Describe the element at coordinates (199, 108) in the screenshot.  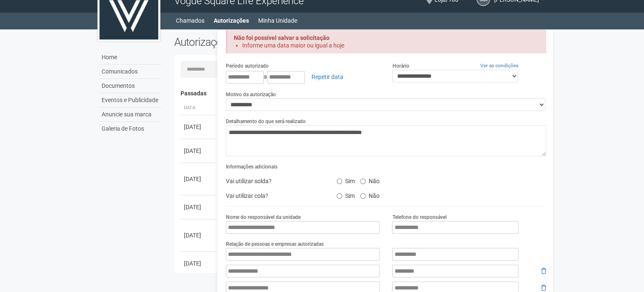
I see `th: Data` at that location.